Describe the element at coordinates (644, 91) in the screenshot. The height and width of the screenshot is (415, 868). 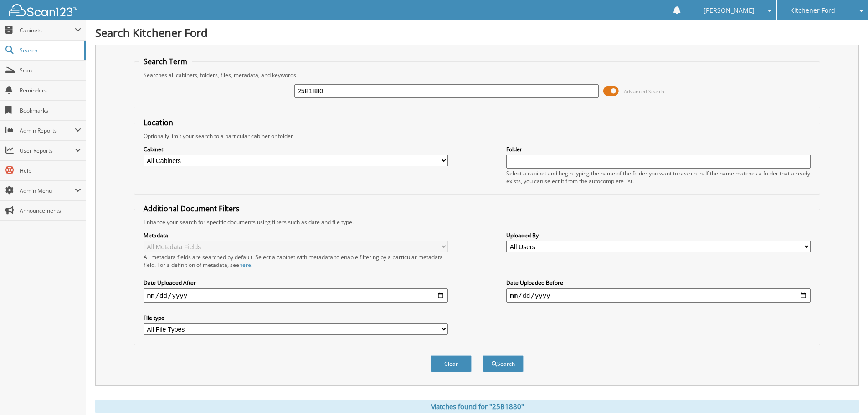
I see `span: Advanced Search` at that location.